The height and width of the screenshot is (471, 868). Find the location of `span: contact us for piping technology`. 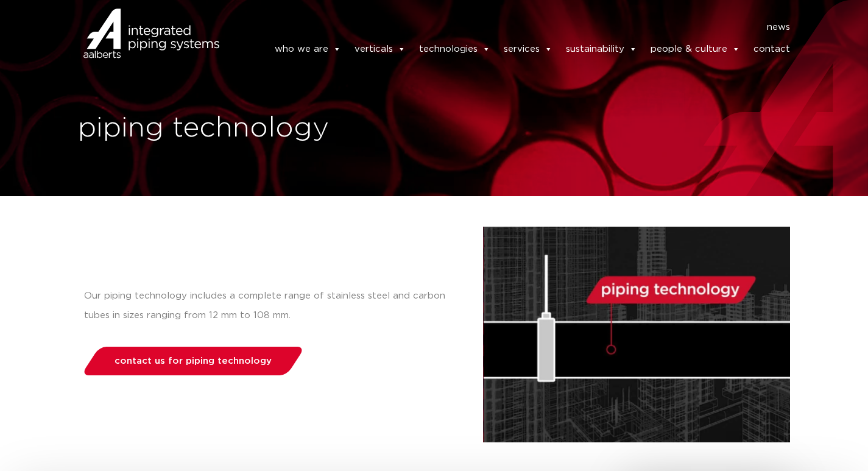

span: contact us for piping technology is located at coordinates (193, 361).